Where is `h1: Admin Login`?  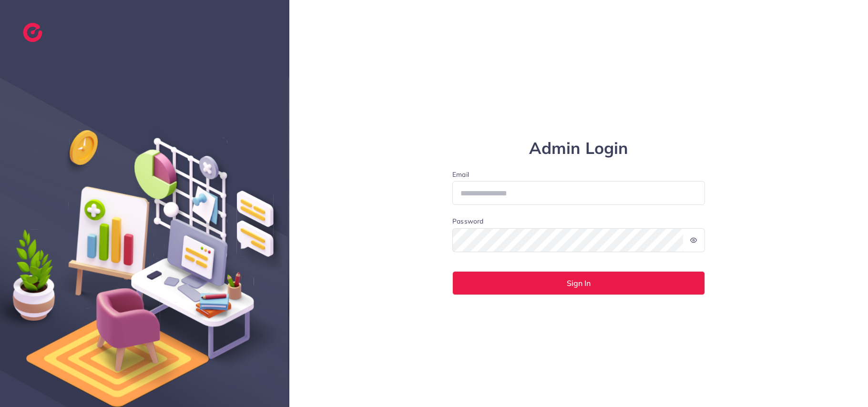
h1: Admin Login is located at coordinates (579, 148).